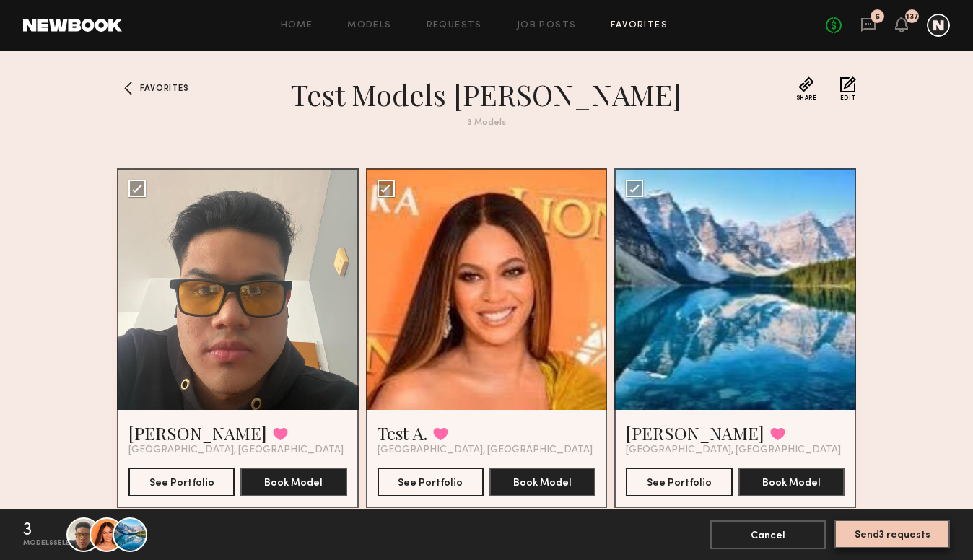  What do you see at coordinates (806, 89) in the screenshot?
I see `button: Share` at bounding box center [806, 89].